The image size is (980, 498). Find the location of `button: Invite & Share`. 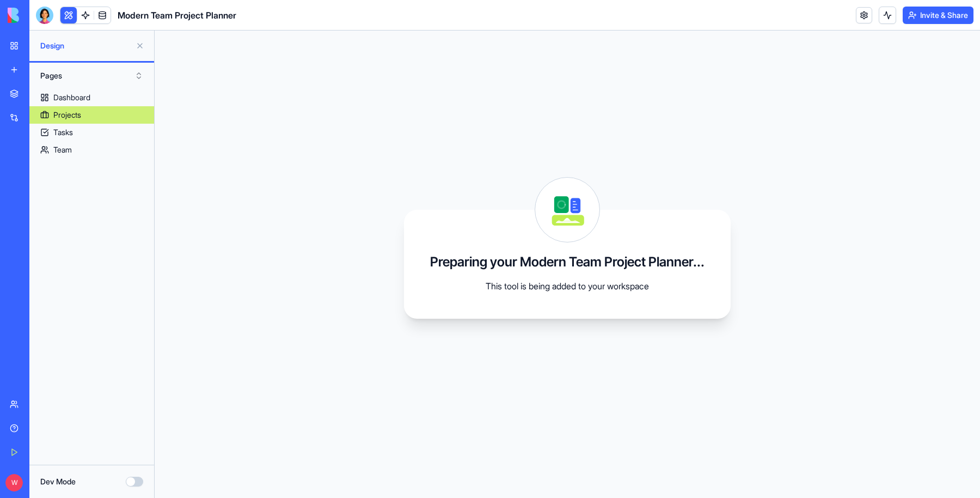

button: Invite & Share is located at coordinates (938, 15).